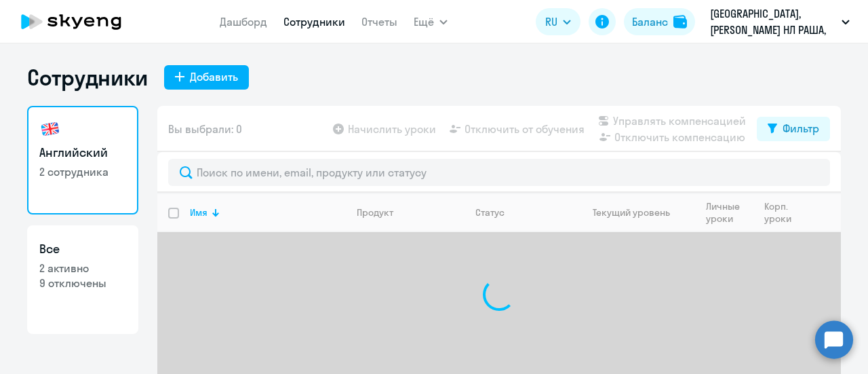 This screenshot has height=374, width=868. Describe the element at coordinates (83, 160) in the screenshot. I see `a: Английский2 сотрудника` at that location.